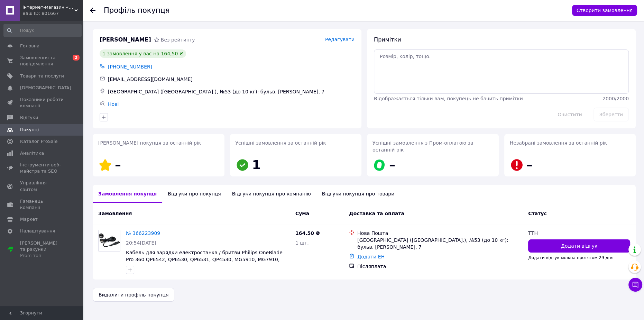 This screenshot has height=320, width=644. What do you see at coordinates (449, 99) in the screenshot?
I see `span: Відображається тільки вам, покупець не бачить примітки` at bounding box center [449, 99].